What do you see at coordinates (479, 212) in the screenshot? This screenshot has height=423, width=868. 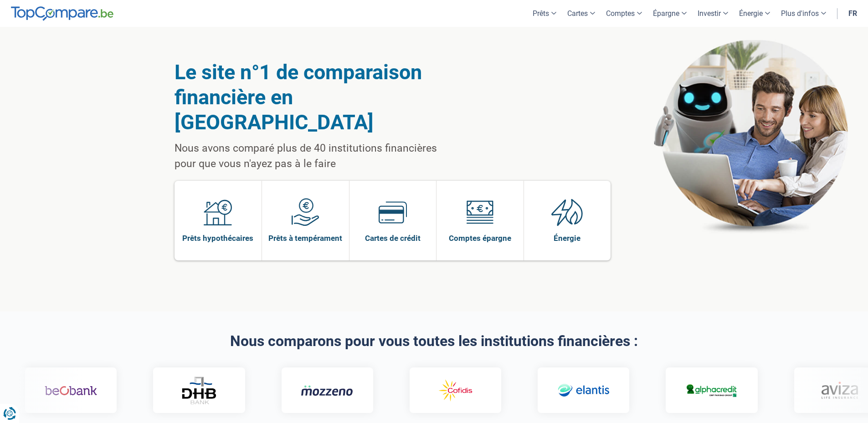 I see `img: Comptes épargne` at bounding box center [479, 212].